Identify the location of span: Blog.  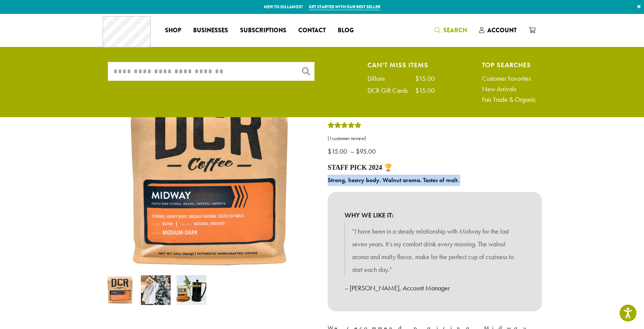
(346, 31).